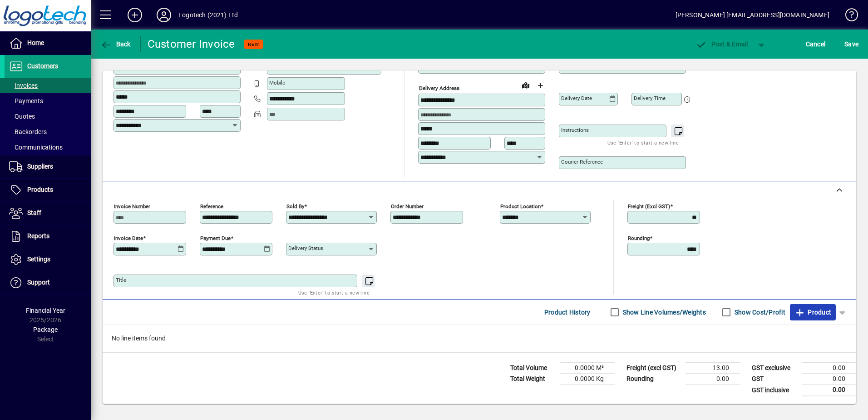 The width and height of the screenshot is (868, 420). What do you see at coordinates (27, 132) in the screenshot?
I see `span: Backorders` at bounding box center [27, 132].